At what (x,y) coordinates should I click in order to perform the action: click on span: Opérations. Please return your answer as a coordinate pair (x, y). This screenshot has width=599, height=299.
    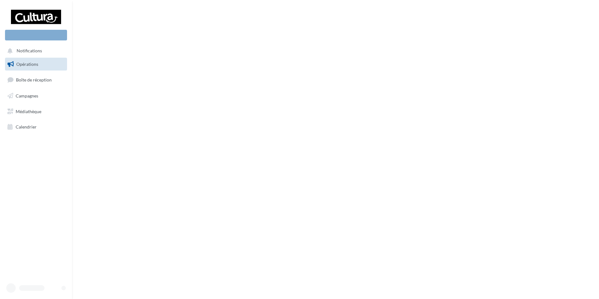
    Looking at the image, I should click on (27, 64).